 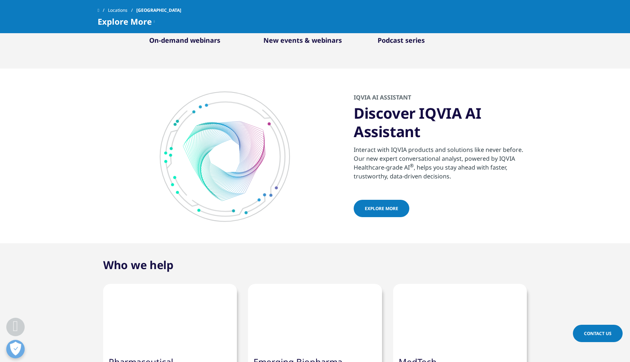 I want to click on span: Explore More, so click(x=124, y=21).